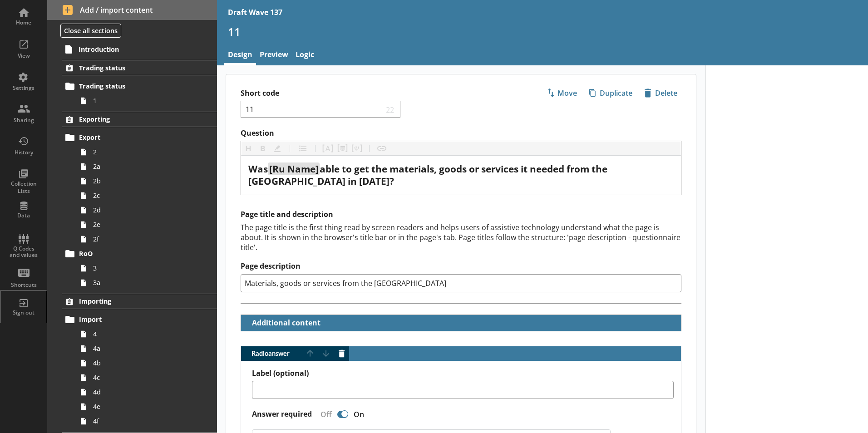 The image size is (868, 433). I want to click on a: 4d, so click(147, 392).